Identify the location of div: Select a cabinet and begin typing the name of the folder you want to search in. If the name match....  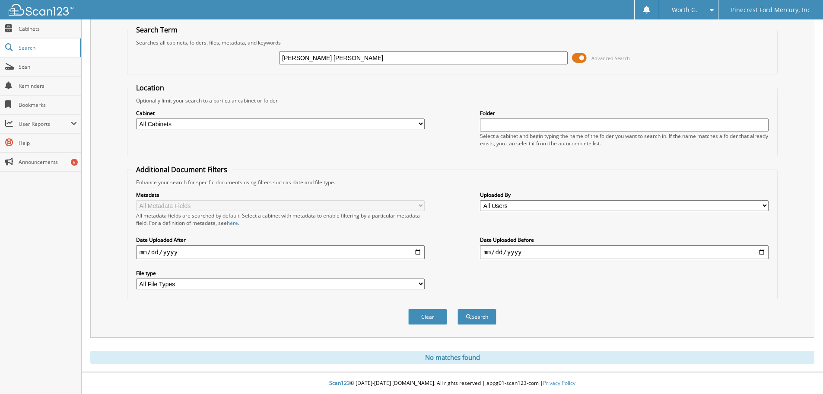
(625, 140).